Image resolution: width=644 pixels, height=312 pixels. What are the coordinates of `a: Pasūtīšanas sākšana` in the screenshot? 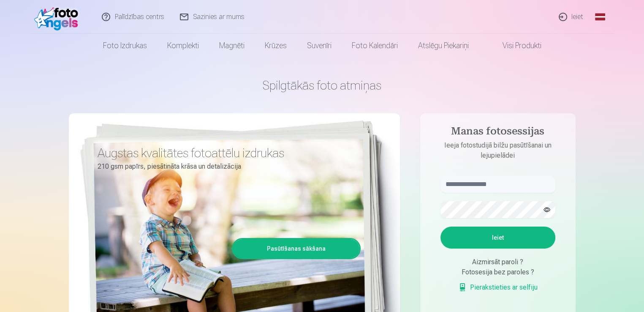 It's located at (296, 248).